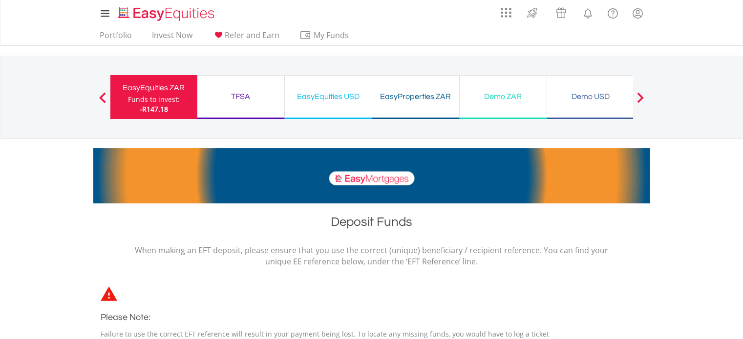 This screenshot has width=743, height=339. I want to click on a: FAQ's and Support, so click(613, 12).